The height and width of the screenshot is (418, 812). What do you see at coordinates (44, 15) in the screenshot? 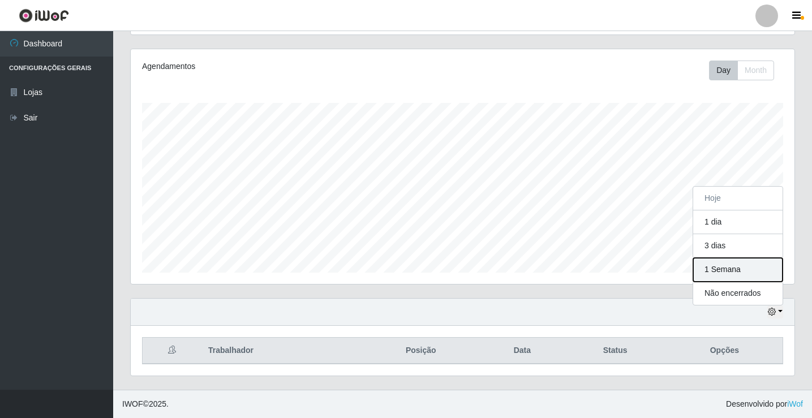
I see `img: CoreUI Logo` at bounding box center [44, 15].